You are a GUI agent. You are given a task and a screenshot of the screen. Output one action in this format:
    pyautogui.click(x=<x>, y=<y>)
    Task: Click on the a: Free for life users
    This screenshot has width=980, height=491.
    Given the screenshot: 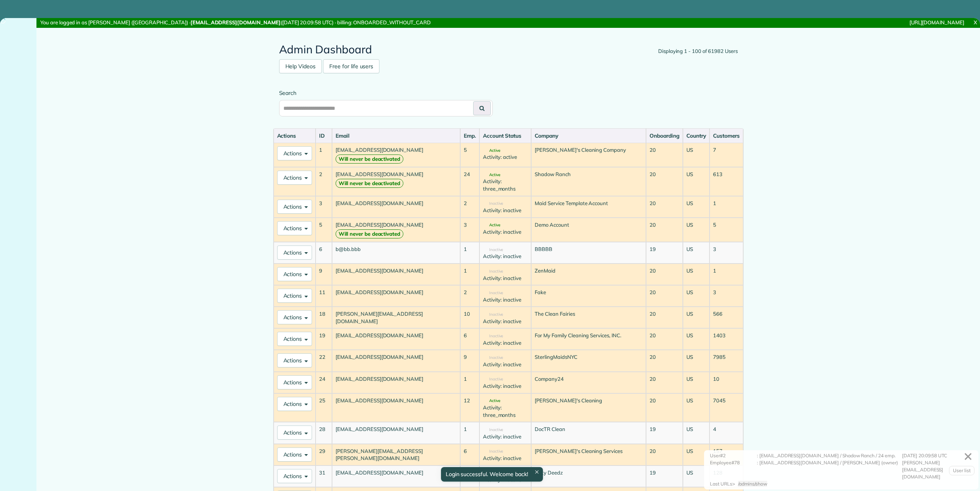 What is the action you would take?
    pyautogui.click(x=351, y=66)
    